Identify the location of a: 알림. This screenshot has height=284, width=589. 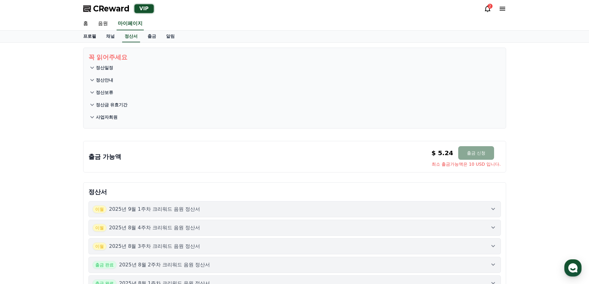
(170, 36).